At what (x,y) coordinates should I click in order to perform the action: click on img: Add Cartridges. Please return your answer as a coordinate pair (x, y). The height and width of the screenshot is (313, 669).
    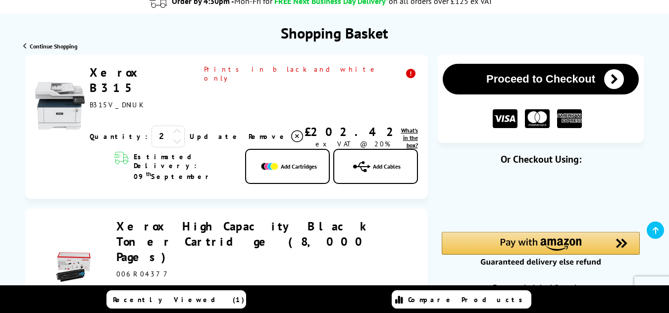
    Looking at the image, I should click on (269, 167).